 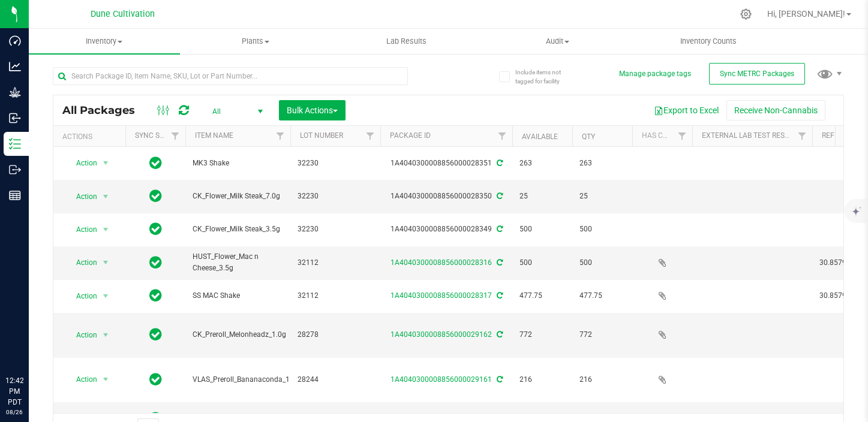 What do you see at coordinates (214, 136) in the screenshot?
I see `a: Item Name` at bounding box center [214, 136].